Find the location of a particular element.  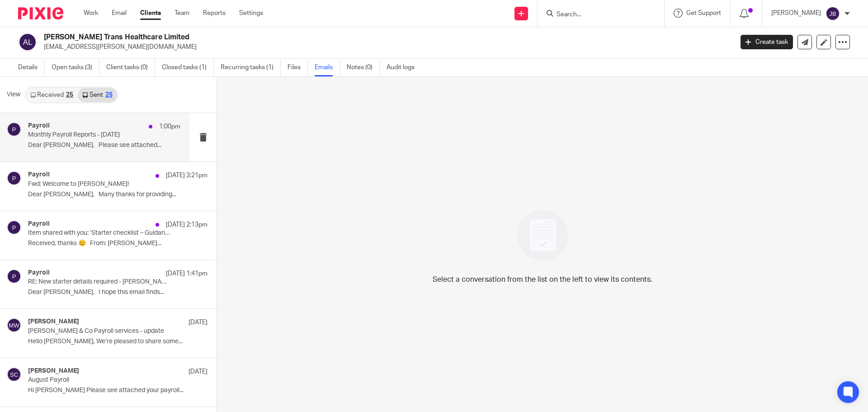

a: Audit logs is located at coordinates (403, 67).